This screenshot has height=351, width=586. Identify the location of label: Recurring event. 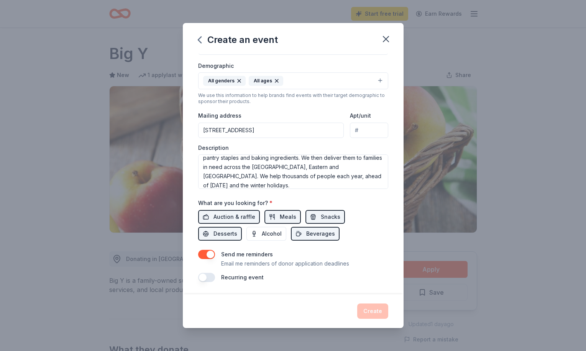
(242, 277).